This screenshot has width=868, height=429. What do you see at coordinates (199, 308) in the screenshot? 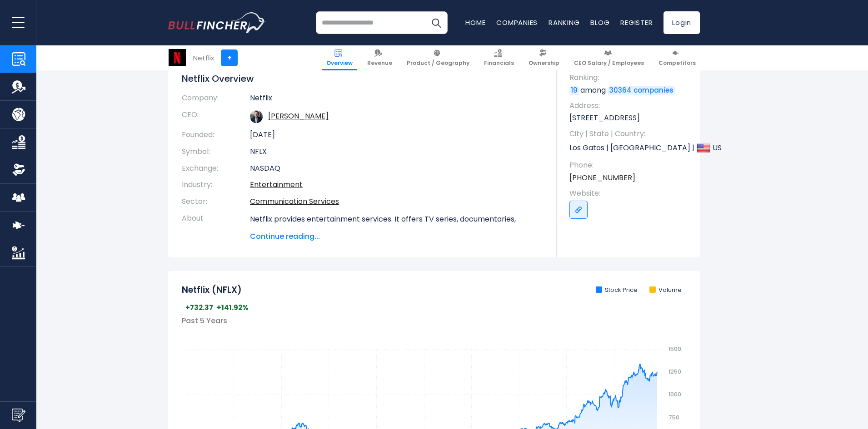
I see `span: +732.37` at bounding box center [199, 308].